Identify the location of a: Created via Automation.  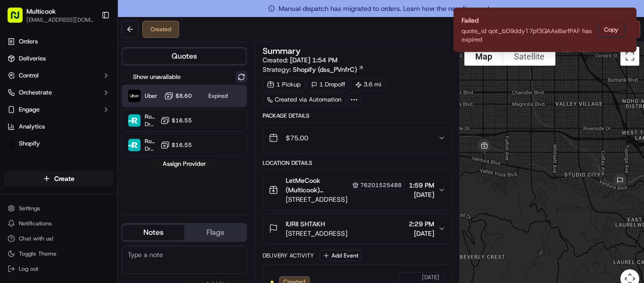
(304, 99).